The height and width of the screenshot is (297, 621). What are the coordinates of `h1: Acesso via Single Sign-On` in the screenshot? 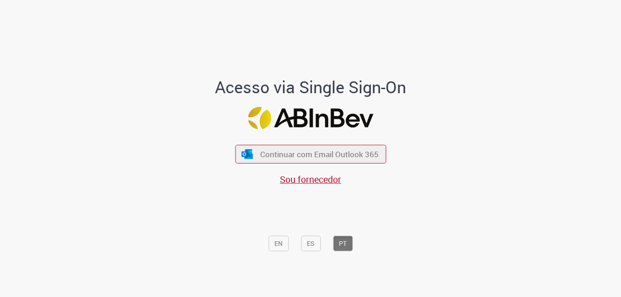 It's located at (311, 87).